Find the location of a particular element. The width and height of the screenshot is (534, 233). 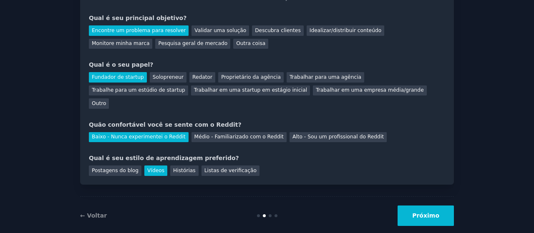

font: ← Voltar is located at coordinates (93, 216).